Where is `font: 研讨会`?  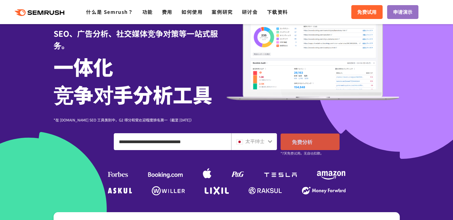
font: 研讨会 is located at coordinates (250, 12).